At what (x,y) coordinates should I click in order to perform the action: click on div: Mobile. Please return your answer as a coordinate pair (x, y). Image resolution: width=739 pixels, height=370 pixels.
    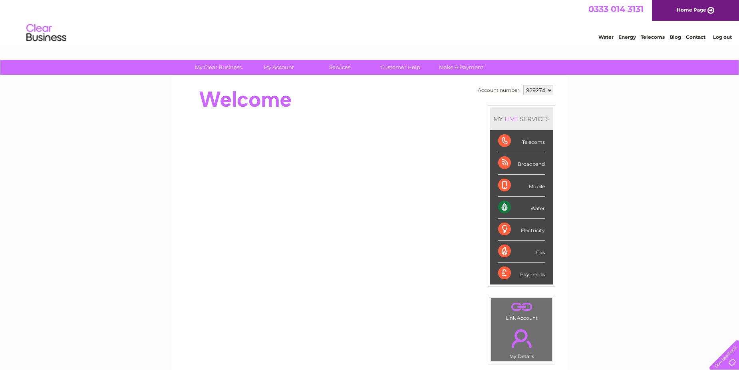
    Looking at the image, I should click on (521, 185).